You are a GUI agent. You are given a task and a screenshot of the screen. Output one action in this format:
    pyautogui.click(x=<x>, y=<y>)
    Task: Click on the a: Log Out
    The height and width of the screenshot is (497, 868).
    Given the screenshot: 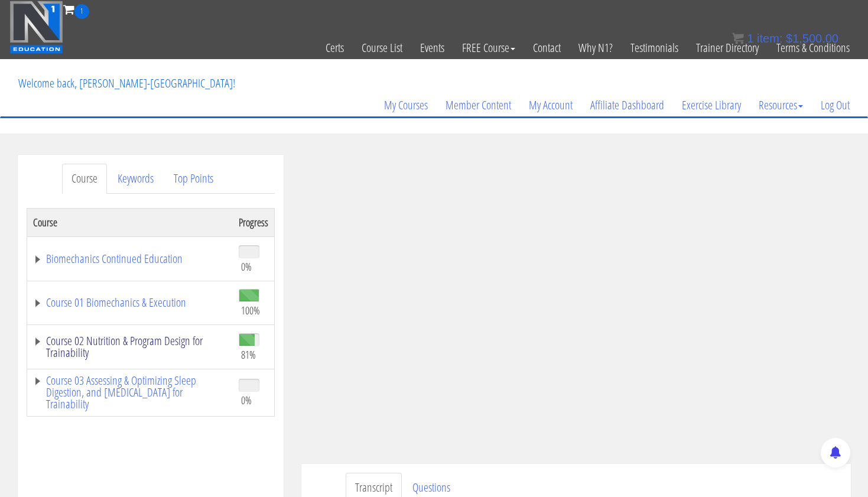 What is the action you would take?
    pyautogui.click(x=835, y=105)
    